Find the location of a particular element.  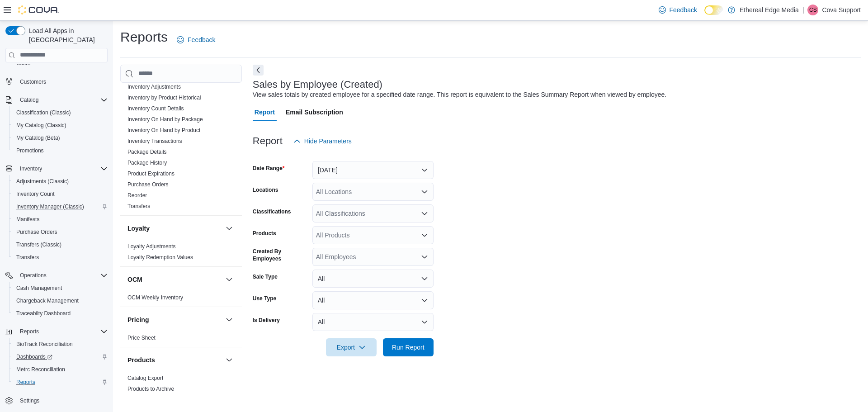

span: Transfers is located at coordinates (60, 257).